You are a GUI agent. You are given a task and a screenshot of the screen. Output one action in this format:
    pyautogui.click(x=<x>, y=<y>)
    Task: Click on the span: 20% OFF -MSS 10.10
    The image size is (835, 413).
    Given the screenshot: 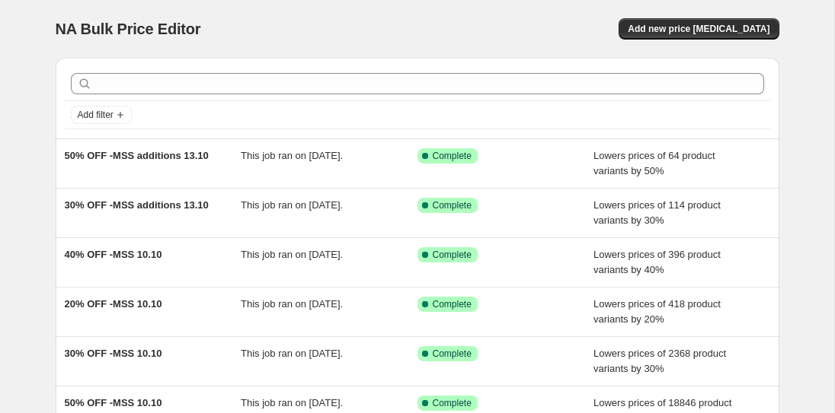 What is the action you would take?
    pyautogui.click(x=113, y=304)
    